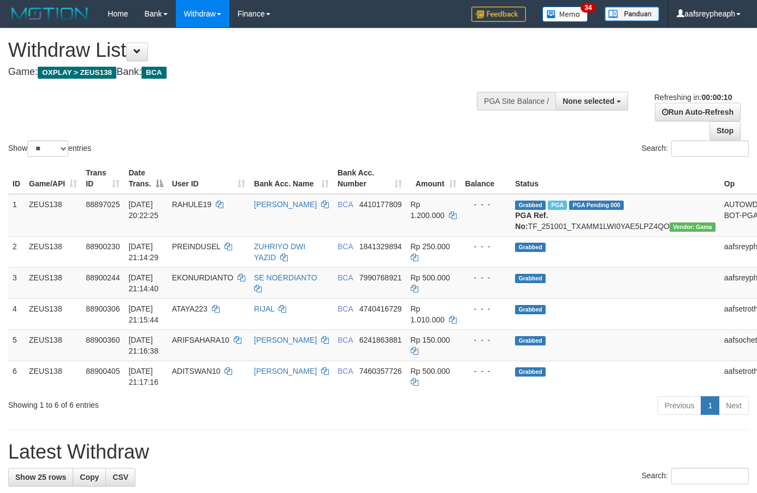  I want to click on td: 5, so click(16, 345).